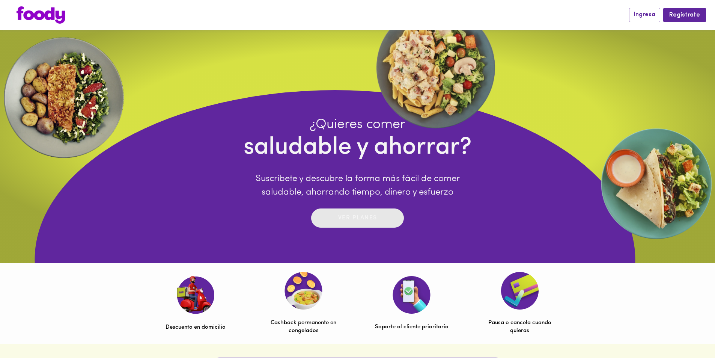 This screenshot has width=715, height=358. What do you see at coordinates (41, 15) in the screenshot?
I see `img: logo.png` at bounding box center [41, 15].